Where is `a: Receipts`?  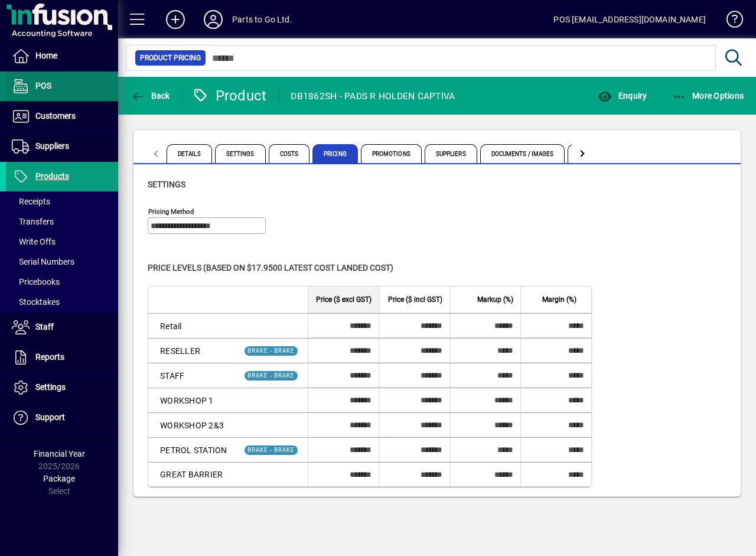 a: Receipts is located at coordinates (62, 202).